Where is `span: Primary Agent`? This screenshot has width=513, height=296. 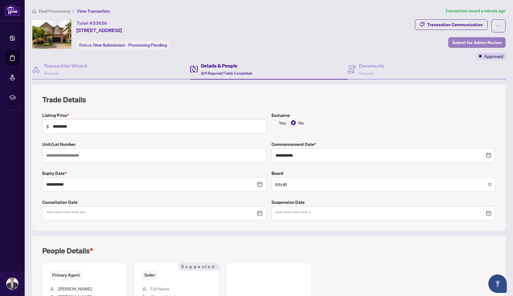
span: Primary Agent is located at coordinates (66, 275).